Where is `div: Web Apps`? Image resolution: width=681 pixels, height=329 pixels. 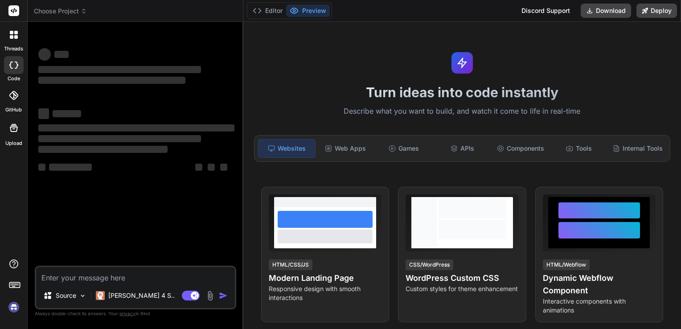 div: Web Apps is located at coordinates (345, 148).